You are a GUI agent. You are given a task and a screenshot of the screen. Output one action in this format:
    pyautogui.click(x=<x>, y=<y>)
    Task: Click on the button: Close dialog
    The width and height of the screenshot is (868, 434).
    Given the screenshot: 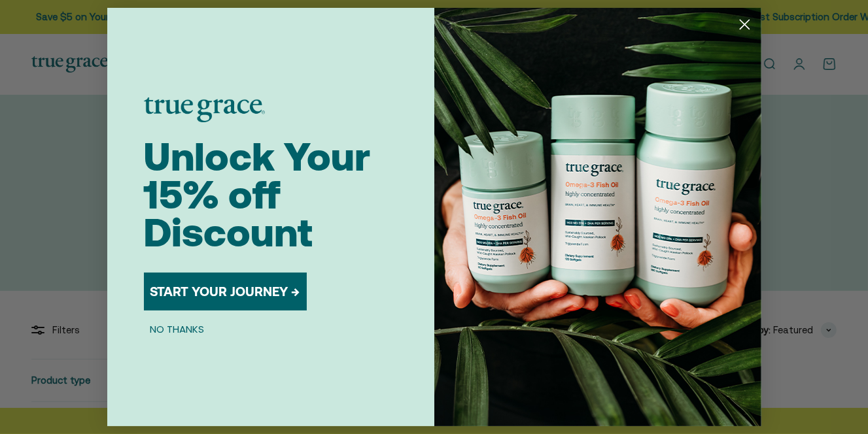 What is the action you would take?
    pyautogui.click(x=745, y=25)
    